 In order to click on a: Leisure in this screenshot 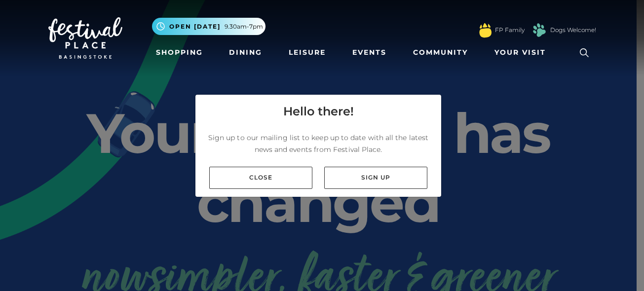, I will do `click(307, 53)`.